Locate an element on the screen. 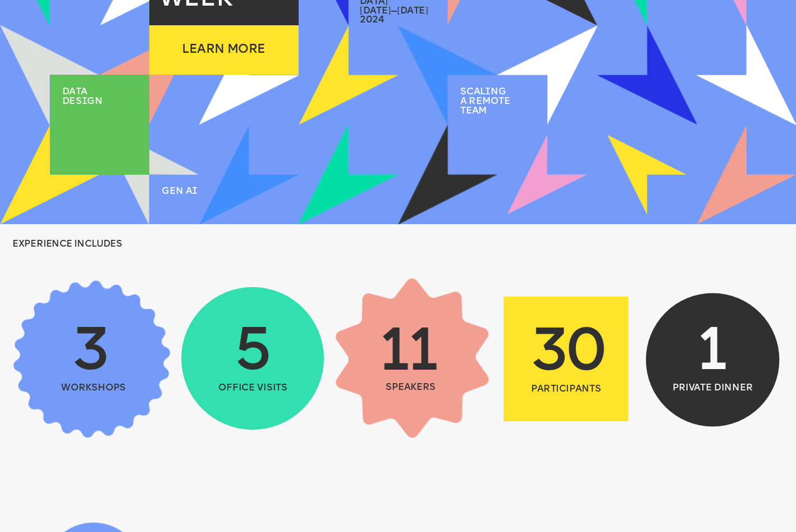  img: image-fb87ba8e-101c-4a58-a2c2-e48e3e577a92.png is located at coordinates (547, 75).